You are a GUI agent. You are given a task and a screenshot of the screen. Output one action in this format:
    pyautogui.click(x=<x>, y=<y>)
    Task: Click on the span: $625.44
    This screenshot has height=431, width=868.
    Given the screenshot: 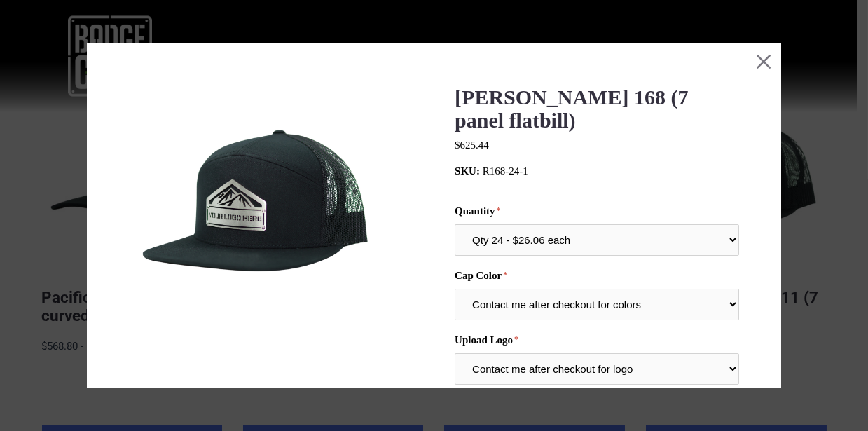 What is the action you would take?
    pyautogui.click(x=473, y=145)
    